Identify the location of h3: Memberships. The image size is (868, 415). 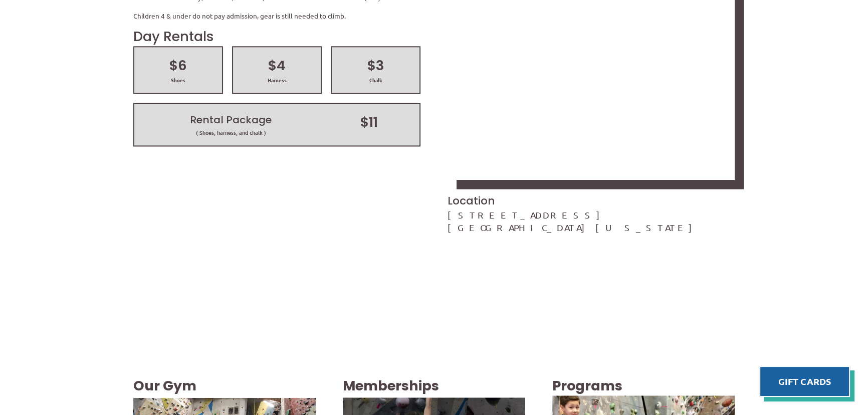
(434, 386).